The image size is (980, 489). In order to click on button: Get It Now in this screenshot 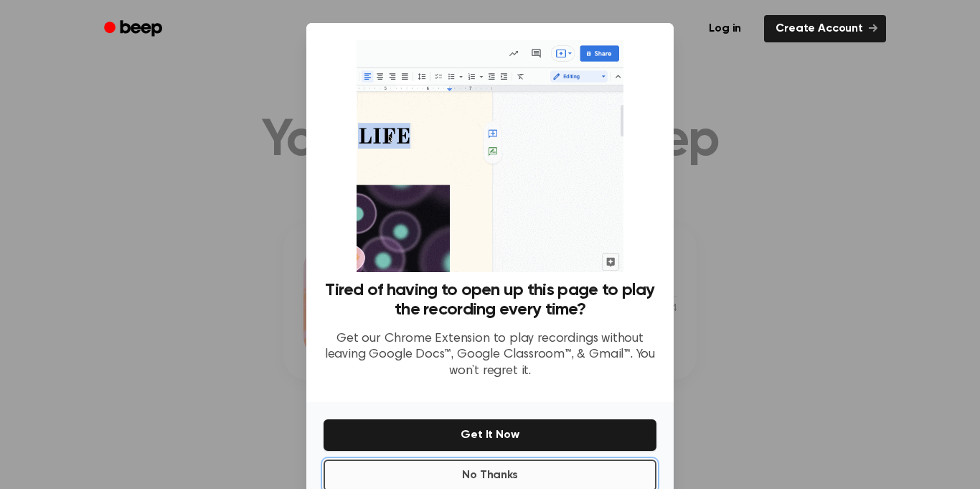, I will do `click(490, 435)`.